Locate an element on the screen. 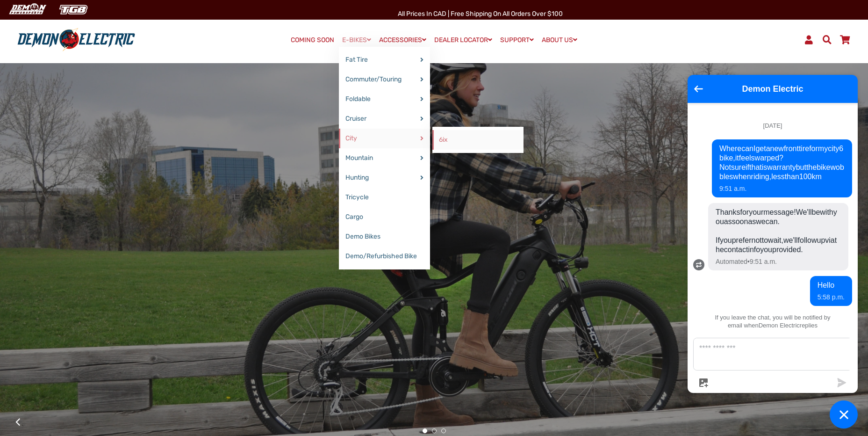 The height and width of the screenshot is (436, 868). a: ACCESSORIES is located at coordinates (402, 40).